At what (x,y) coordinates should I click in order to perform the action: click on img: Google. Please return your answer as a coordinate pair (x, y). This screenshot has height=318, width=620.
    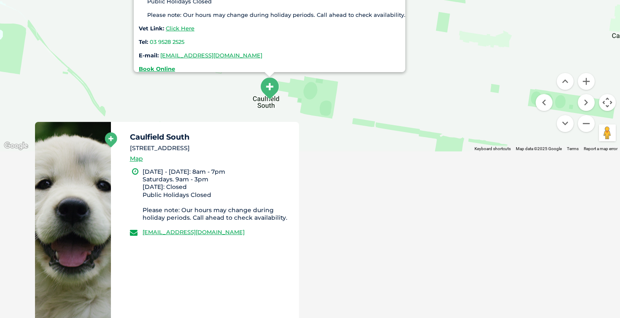
    Looking at the image, I should click on (16, 146).